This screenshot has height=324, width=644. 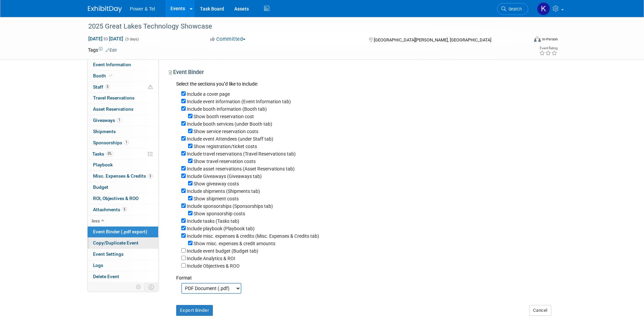 I want to click on div: Select the sections you''d like to include:, so click(x=364, y=84).